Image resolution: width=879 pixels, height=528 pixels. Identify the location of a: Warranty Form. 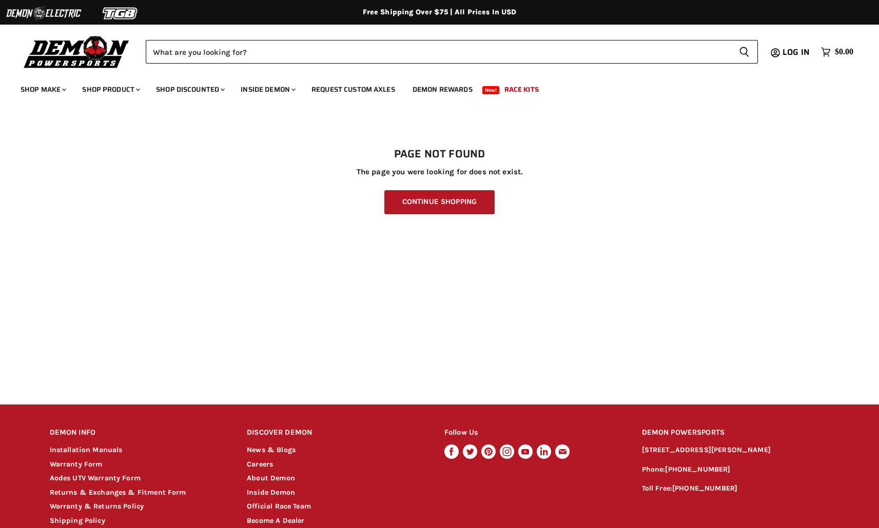
(76, 464).